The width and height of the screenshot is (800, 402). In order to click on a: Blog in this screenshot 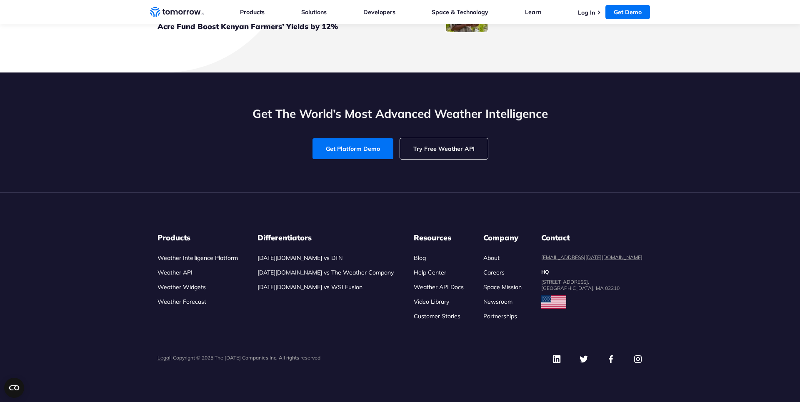, I will do `click(419, 258)`.